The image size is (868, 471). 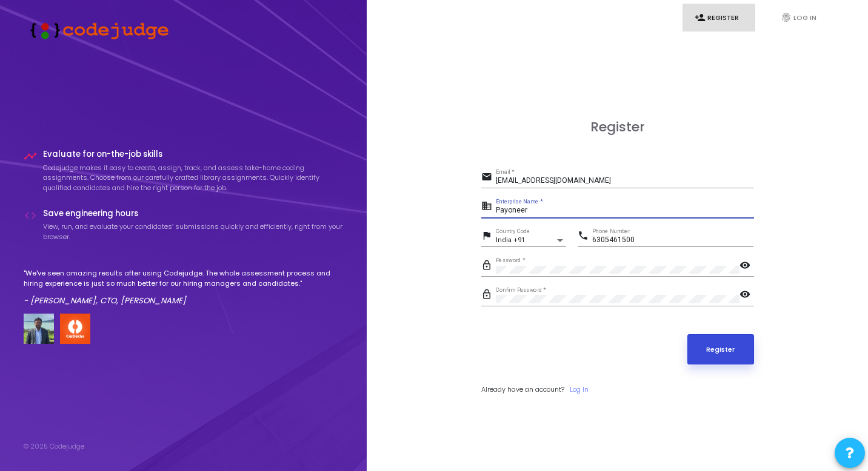 I want to click on mat-icon: phone, so click(x=584, y=236).